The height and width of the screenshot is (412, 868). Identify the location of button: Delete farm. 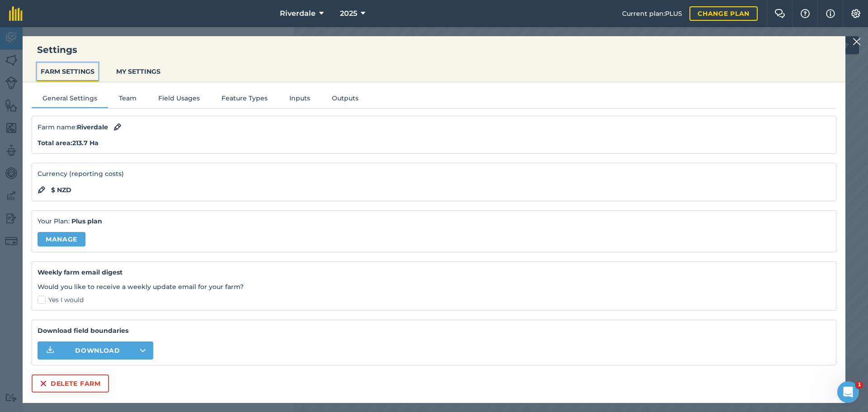
(70, 383).